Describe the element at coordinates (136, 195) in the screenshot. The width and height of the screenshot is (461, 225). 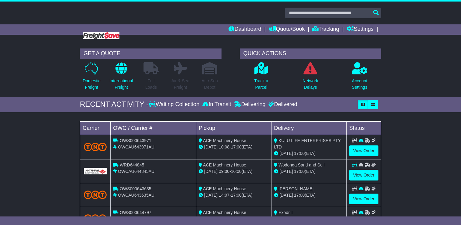
I see `span: OWCAU643635AU` at that location.